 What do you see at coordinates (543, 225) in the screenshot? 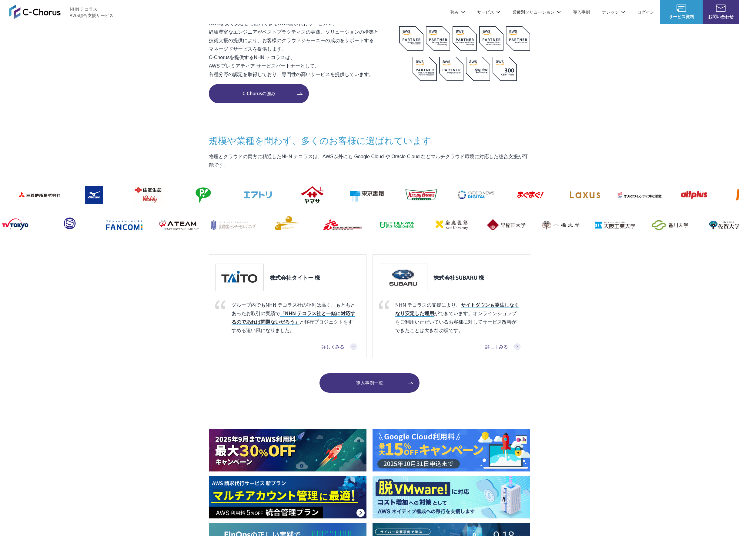
I see `img: 一橋大学` at bounding box center [543, 225].